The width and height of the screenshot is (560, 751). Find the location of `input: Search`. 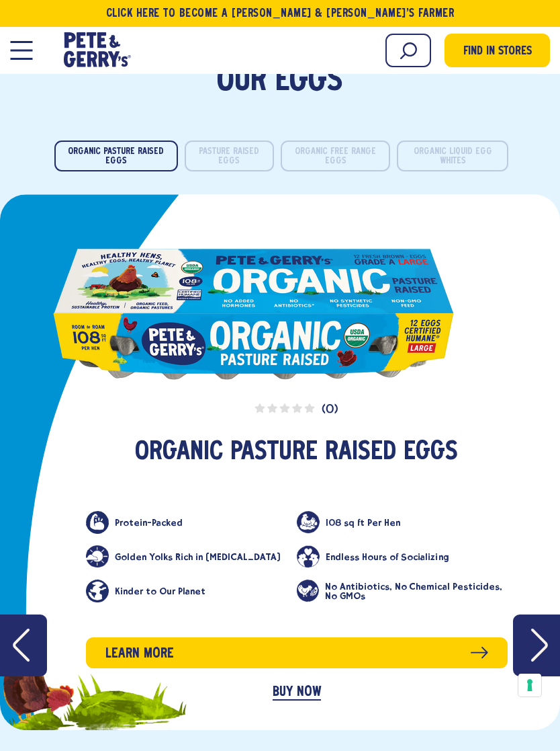

input: Search is located at coordinates (408, 51).